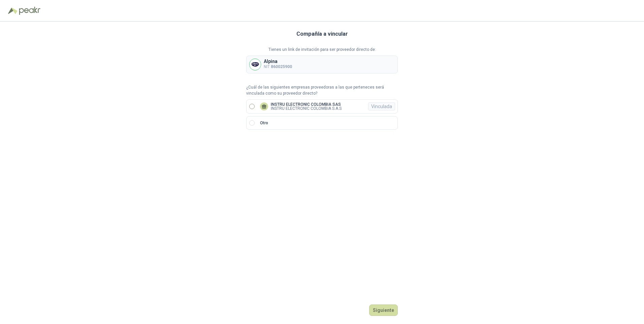  Describe the element at coordinates (264, 123) in the screenshot. I see `p: Otro` at that location.